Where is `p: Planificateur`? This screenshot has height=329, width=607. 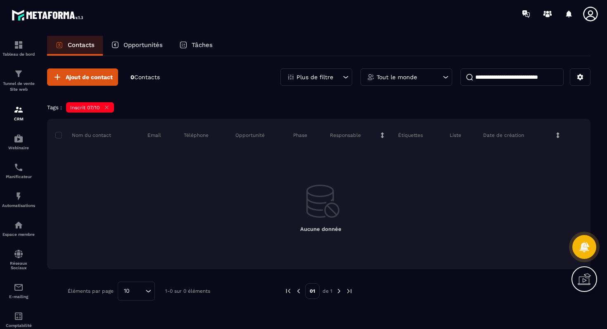 p: Planificateur is located at coordinates (19, 177).